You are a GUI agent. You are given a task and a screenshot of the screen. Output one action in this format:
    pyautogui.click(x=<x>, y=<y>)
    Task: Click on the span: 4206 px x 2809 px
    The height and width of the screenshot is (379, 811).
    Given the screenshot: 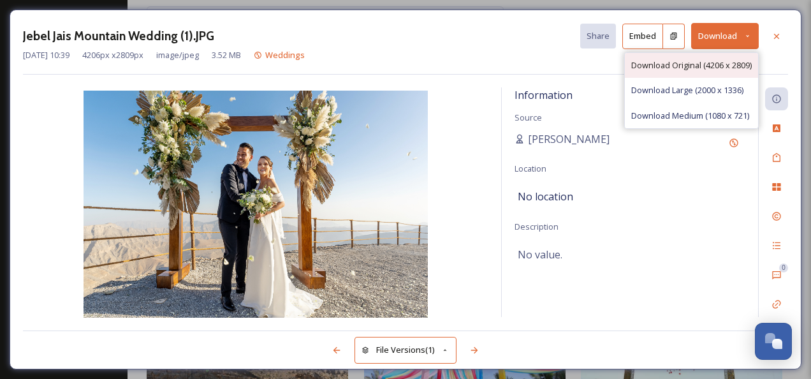 What is the action you would take?
    pyautogui.click(x=113, y=55)
    